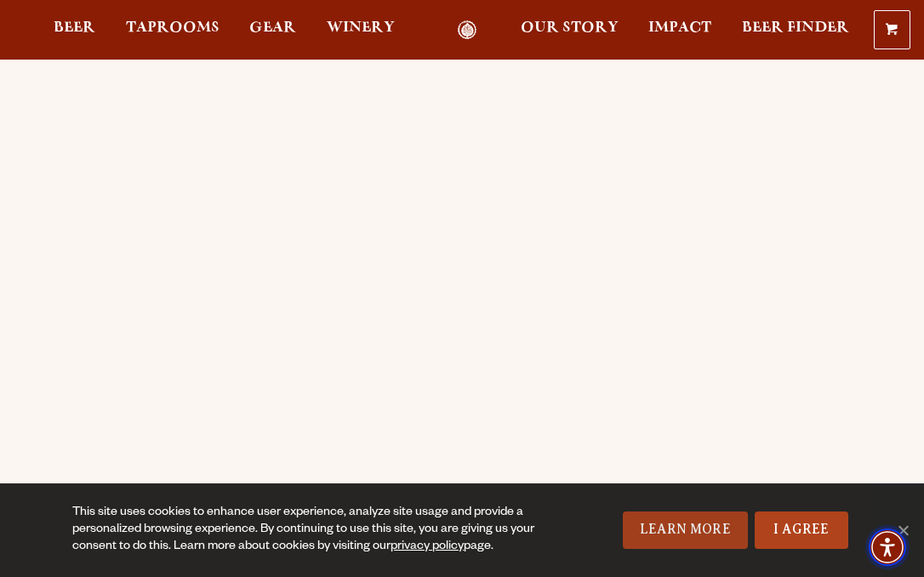 Image resolution: width=924 pixels, height=577 pixels. I want to click on a: Learn More, so click(685, 530).